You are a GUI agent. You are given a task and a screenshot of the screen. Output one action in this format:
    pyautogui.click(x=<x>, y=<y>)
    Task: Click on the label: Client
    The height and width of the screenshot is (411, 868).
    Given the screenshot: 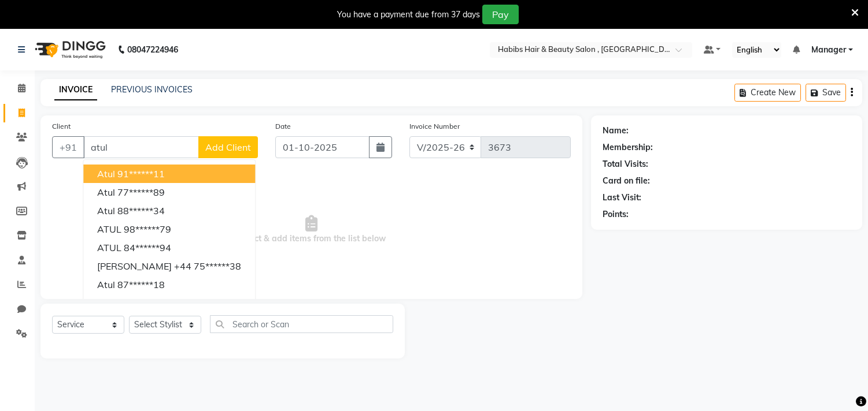 What is the action you would take?
    pyautogui.click(x=62, y=127)
    